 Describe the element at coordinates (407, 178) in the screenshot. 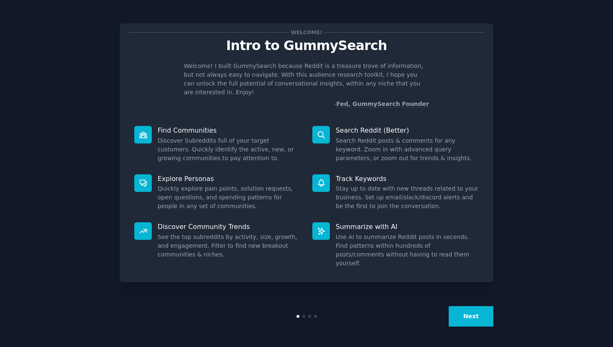

I see `p: Track Keywords` at that location.